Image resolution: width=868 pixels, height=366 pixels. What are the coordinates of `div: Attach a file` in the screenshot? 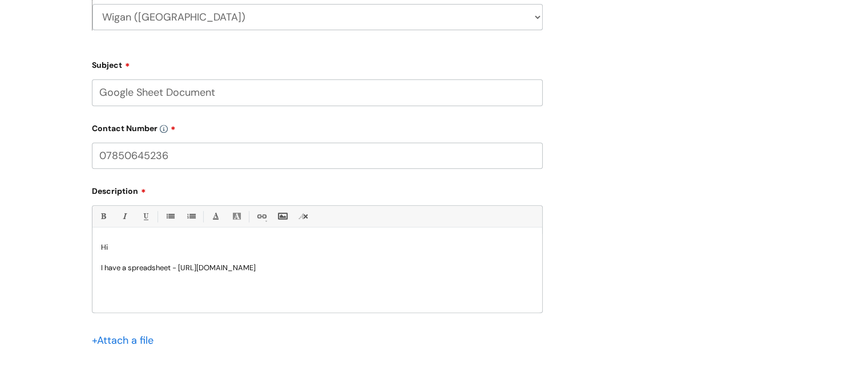 It's located at (126, 341).